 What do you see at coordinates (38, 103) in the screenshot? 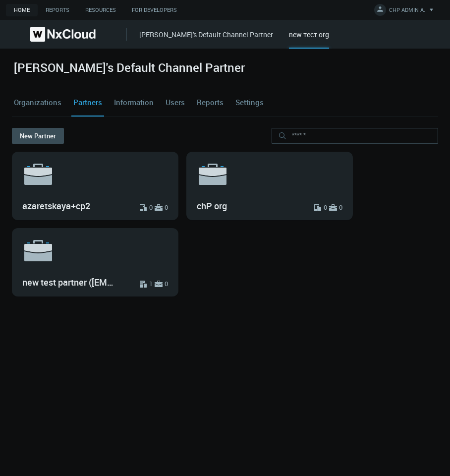
I see `a: Organizations` at bounding box center [38, 103].